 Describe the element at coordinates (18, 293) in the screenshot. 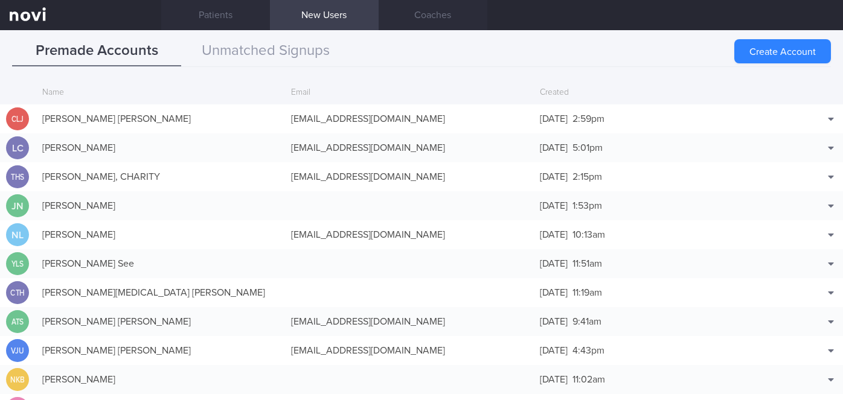

I see `div: CTH` at that location.